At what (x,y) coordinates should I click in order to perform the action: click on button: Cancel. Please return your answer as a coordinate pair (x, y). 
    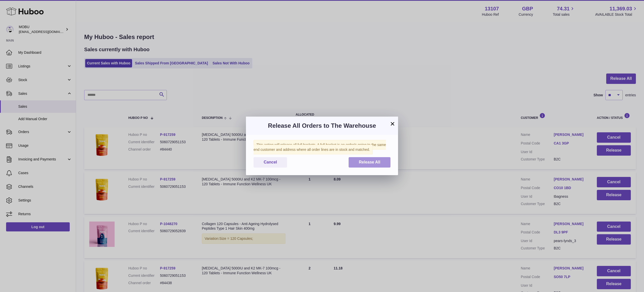
    Looking at the image, I should click on (270, 162).